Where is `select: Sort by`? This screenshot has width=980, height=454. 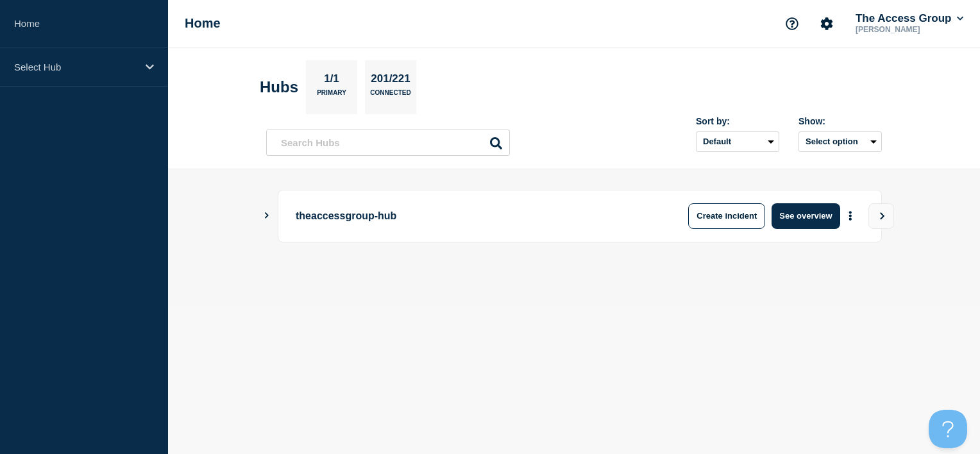 select: Sort by is located at coordinates (738, 142).